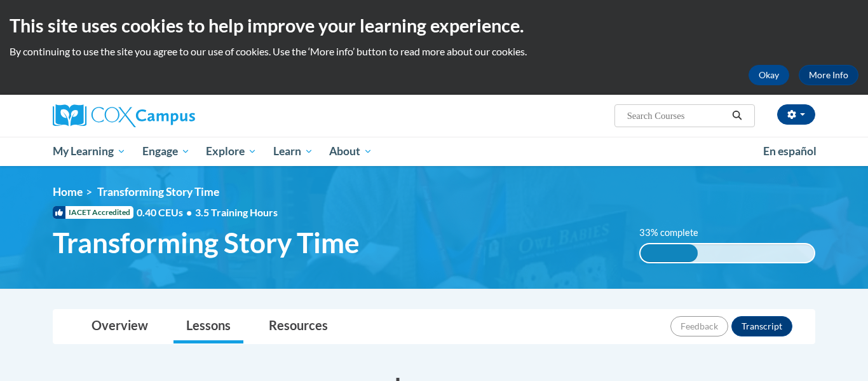 This screenshot has width=868, height=381. Describe the element at coordinates (237, 212) in the screenshot. I see `span: 3.5 Training Hours` at that location.